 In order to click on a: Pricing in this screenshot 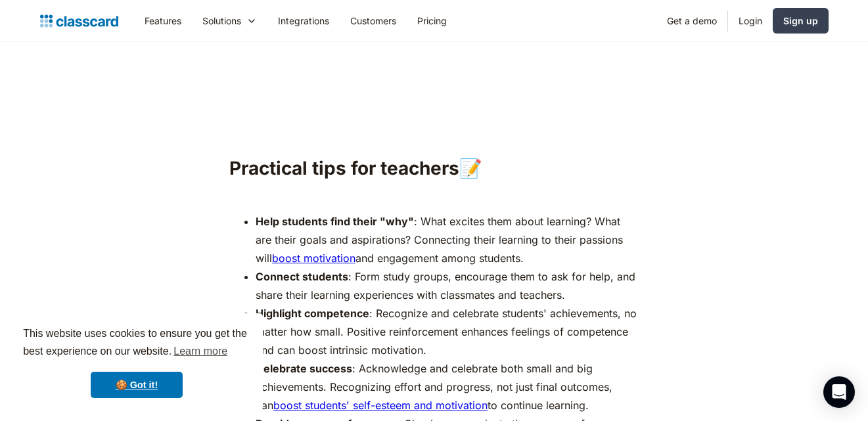, I will do `click(431, 20)`.